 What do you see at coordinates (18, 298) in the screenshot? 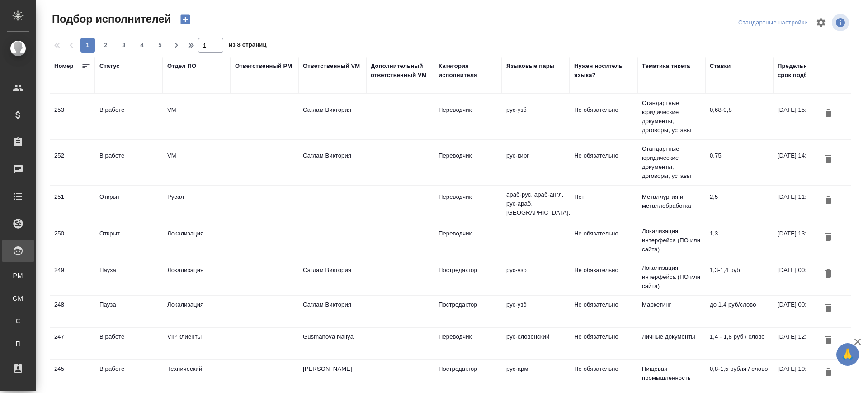
I see `a: CM` at bounding box center [18, 298].